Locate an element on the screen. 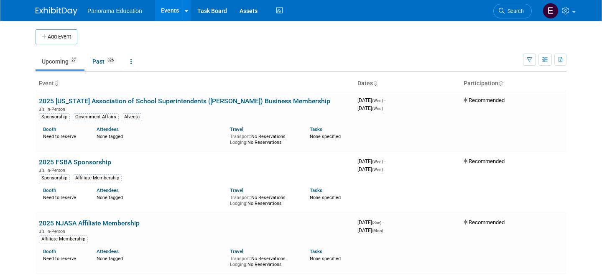 The image size is (602, 276). th: Dates is located at coordinates (407, 84).